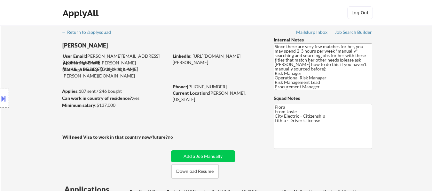 This screenshot has width=432, height=191. Describe the element at coordinates (353, 33) in the screenshot. I see `a: Job Search Builder` at that location.